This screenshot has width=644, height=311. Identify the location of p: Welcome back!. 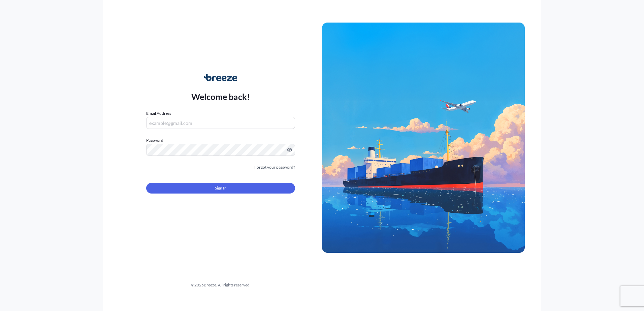
(220, 97).